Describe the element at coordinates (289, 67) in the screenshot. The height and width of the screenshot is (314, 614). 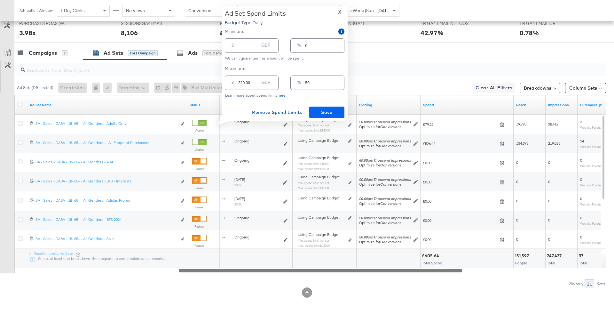
I see `input: Search Ad Set Name, ID or Objective` at that location.